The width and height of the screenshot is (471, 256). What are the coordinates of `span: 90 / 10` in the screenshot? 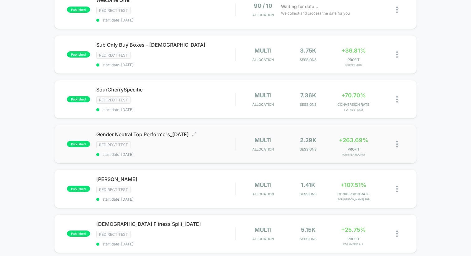 It's located at (263, 6).